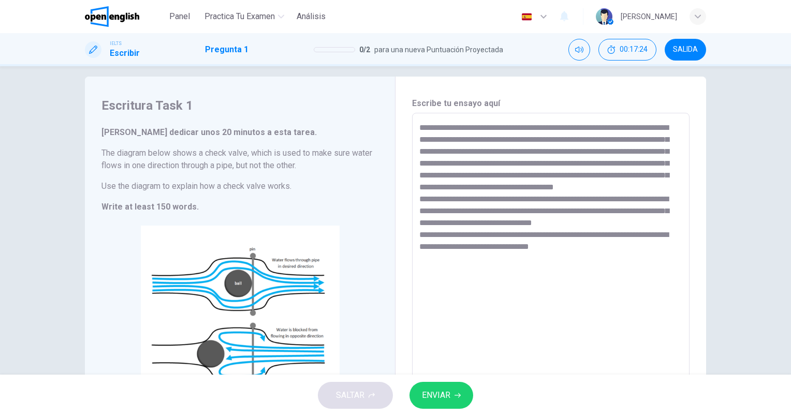  What do you see at coordinates (579, 50) in the screenshot?
I see `div: Silenciar` at bounding box center [579, 50].